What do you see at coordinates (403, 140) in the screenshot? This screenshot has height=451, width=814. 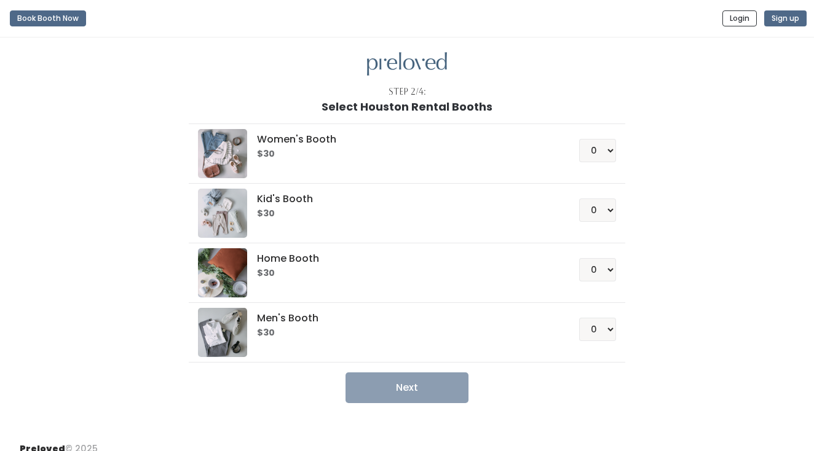 I see `h5: Women's Booth` at bounding box center [403, 140].